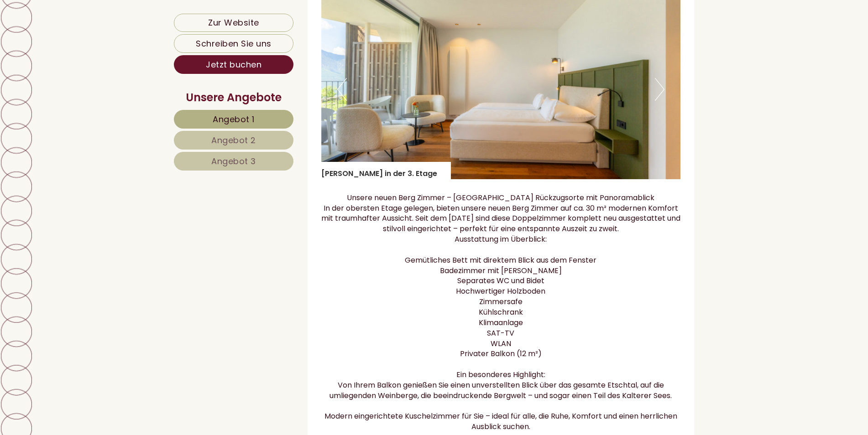  What do you see at coordinates (233, 97) in the screenshot?
I see `div: Unsere Angebote` at bounding box center [233, 97].